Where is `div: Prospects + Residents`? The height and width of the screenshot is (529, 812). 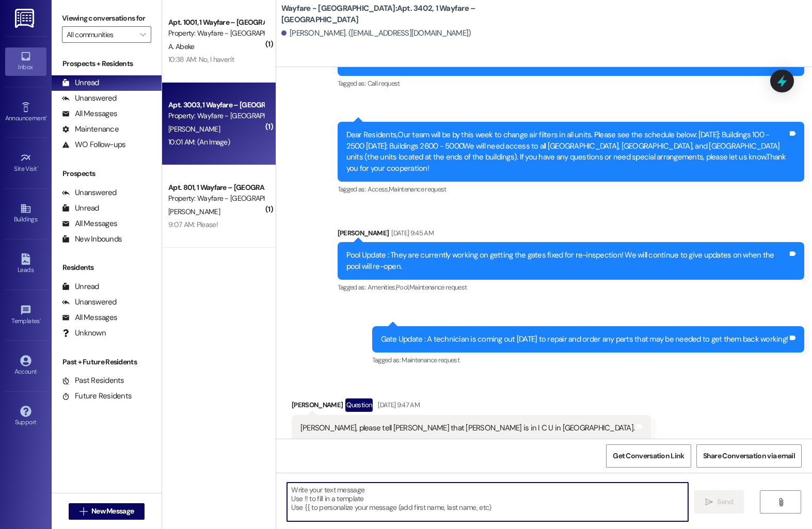
div: Prospects + Residents is located at coordinates (107, 64).